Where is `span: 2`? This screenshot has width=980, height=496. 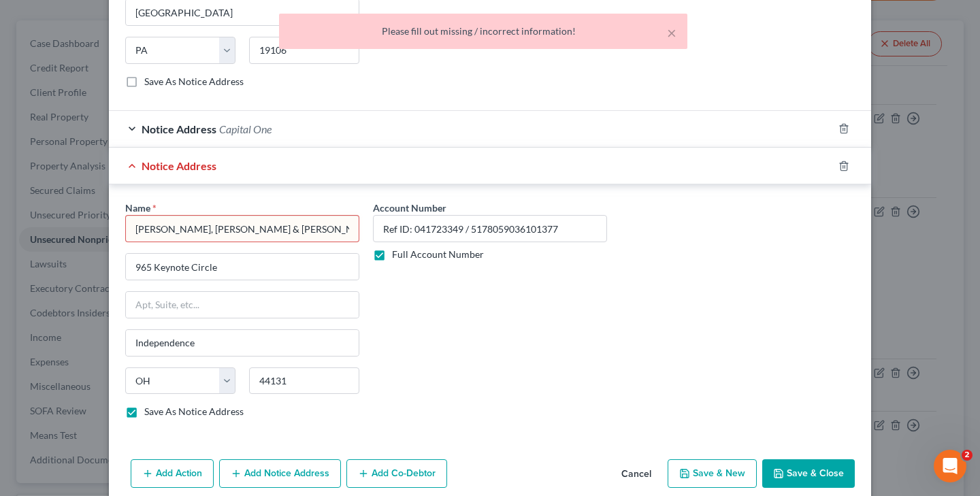
span: 2 is located at coordinates (967, 455).